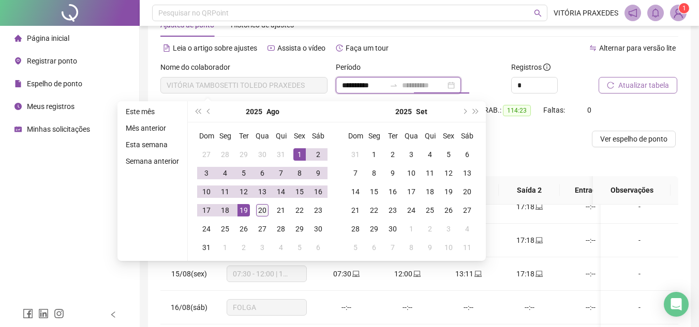 This screenshot has width=699, height=327. Describe the element at coordinates (299, 173) in the screenshot. I see `div: 8` at that location.